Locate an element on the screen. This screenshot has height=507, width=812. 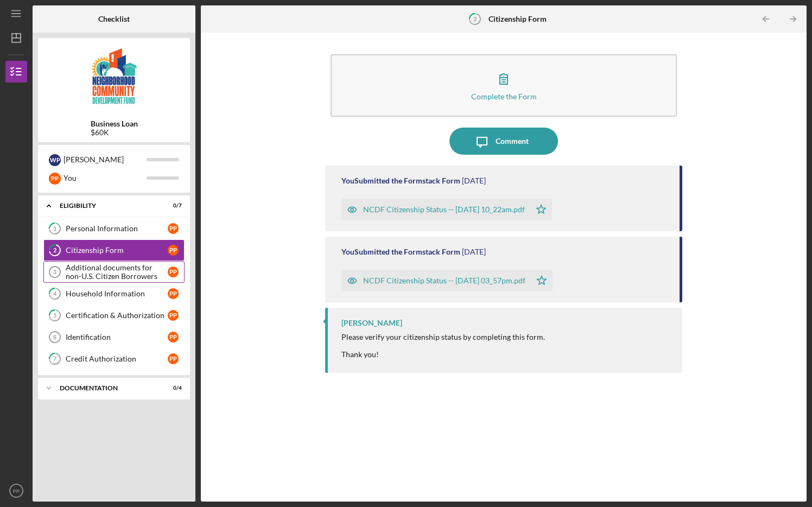
a: 6IdentificationPP is located at coordinates (114, 337).